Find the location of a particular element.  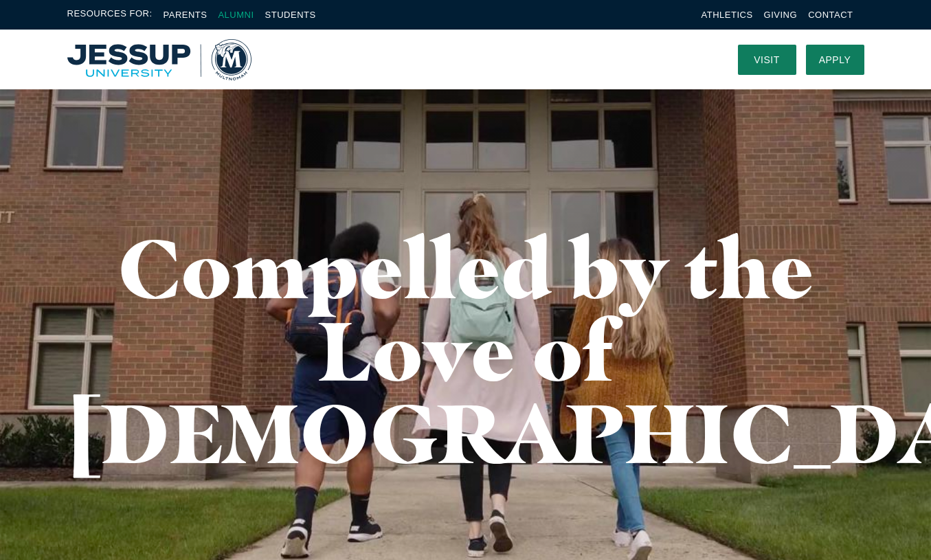

a: Visit is located at coordinates (767, 60).